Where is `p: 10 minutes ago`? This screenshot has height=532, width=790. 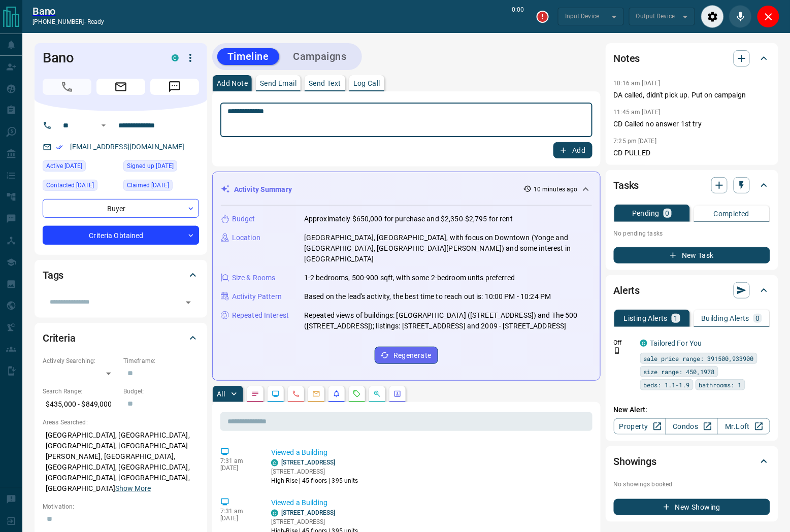 p: 10 minutes ago is located at coordinates (556, 189).